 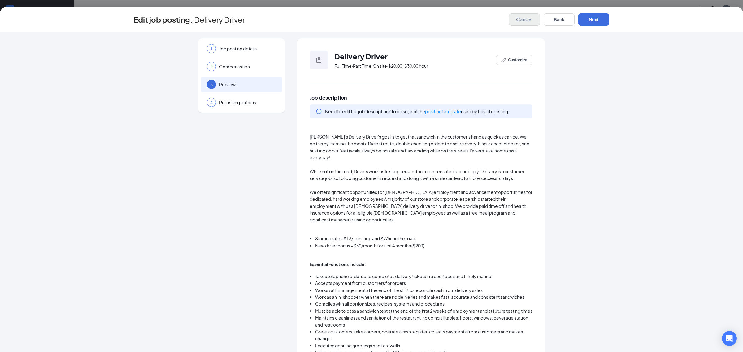 What do you see at coordinates (424, 246) in the screenshot?
I see `li: New driver bonus - $50/month for first 4 months ($200)` at bounding box center [424, 246].